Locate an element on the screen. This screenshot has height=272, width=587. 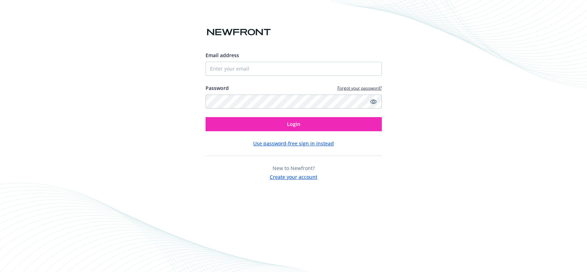
button: Create your account is located at coordinates (293, 176).